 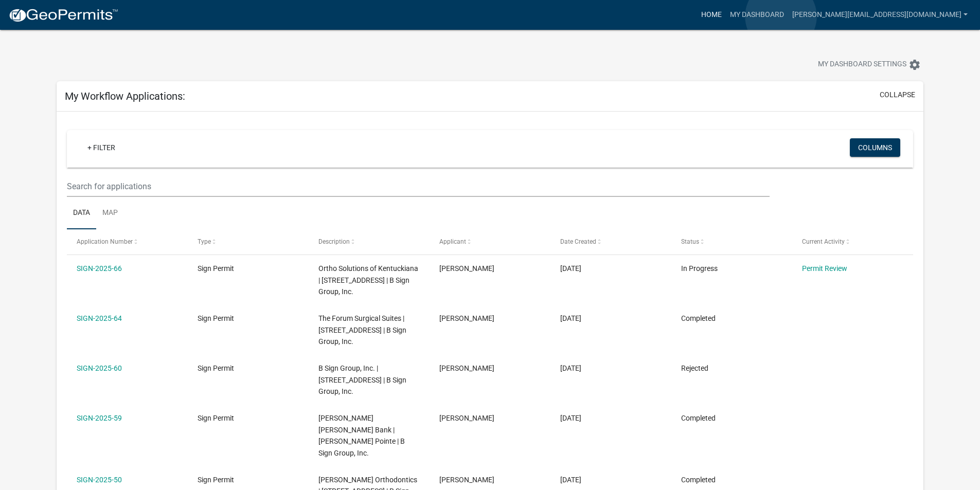 I want to click on button: My Dashboard Settingssettings, so click(x=869, y=64).